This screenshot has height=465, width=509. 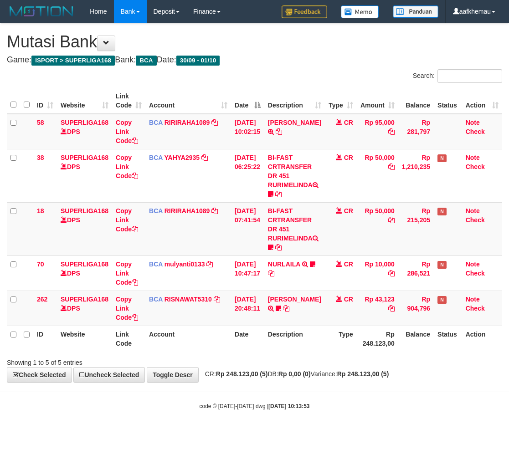 What do you see at coordinates (41, 123) in the screenshot?
I see `span: 58` at bounding box center [41, 123].